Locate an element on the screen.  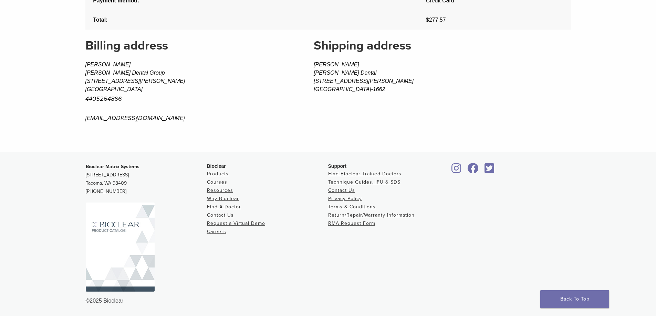
a: Return/Repair/Warranty Information is located at coordinates (371, 215).